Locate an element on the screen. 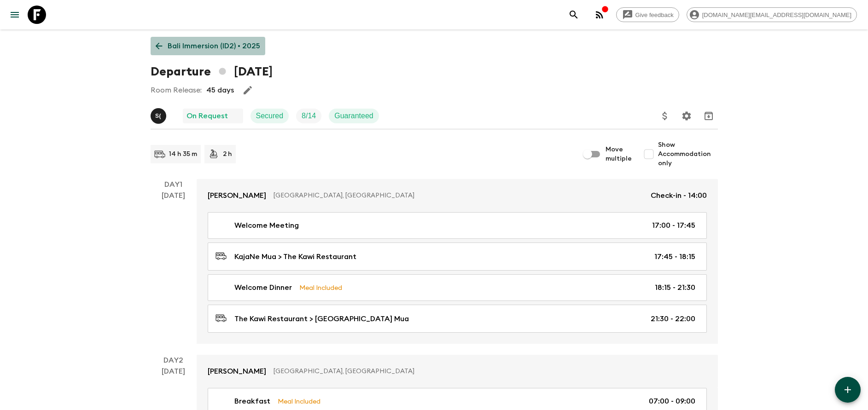 The width and height of the screenshot is (868, 410). p: 17:45 - 18:15 is located at coordinates (675, 257).